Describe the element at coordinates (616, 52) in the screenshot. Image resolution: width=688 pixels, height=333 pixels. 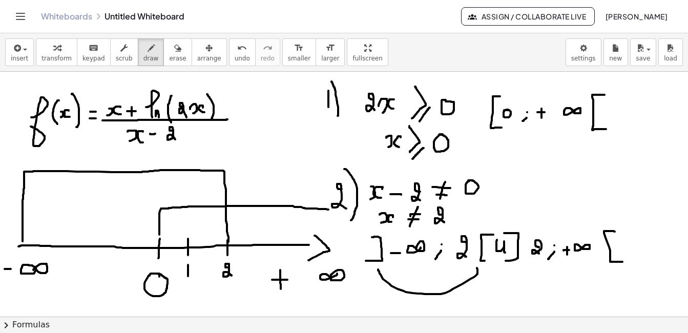
I see `button: new` at that location.